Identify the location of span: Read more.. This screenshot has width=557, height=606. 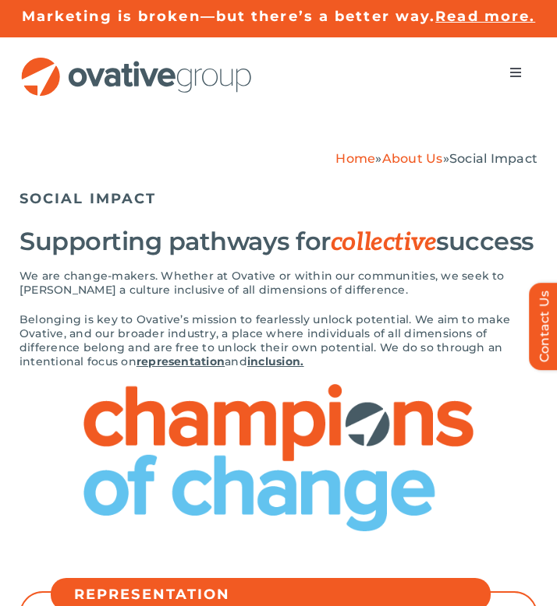
(485, 16).